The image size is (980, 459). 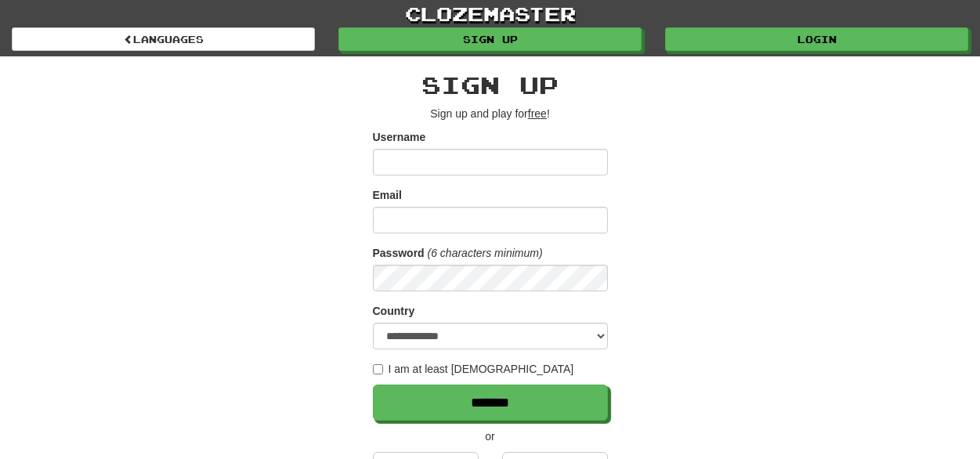 What do you see at coordinates (400, 137) in the screenshot?
I see `label: Username` at bounding box center [400, 137].